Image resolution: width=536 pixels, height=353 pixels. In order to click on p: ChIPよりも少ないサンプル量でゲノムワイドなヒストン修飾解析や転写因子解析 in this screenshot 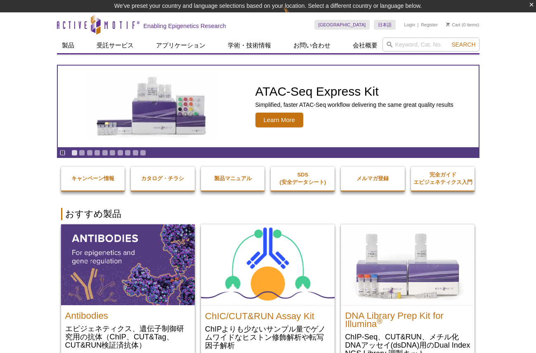, I will do `click(268, 337)`.